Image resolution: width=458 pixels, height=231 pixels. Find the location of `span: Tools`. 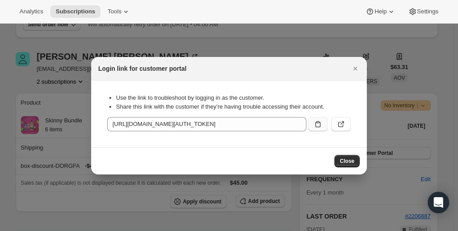

span: Tools is located at coordinates (114, 12).